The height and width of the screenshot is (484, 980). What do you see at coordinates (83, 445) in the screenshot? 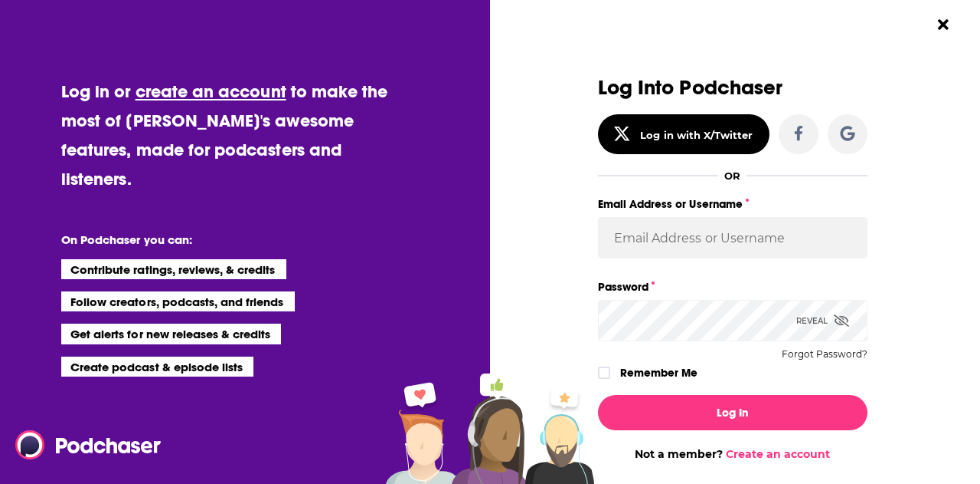
I see `a: Podchaser - Follow, Share and Rate Podcasts` at bounding box center [83, 445].